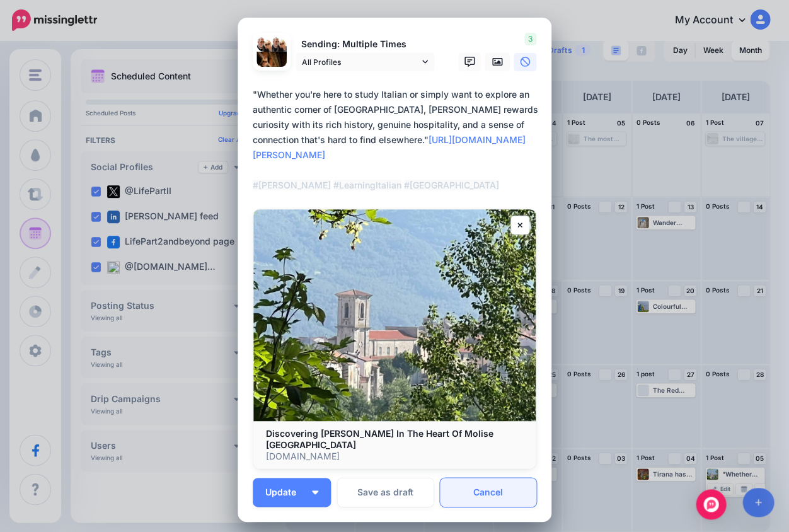  I want to click on span: 3, so click(530, 39).